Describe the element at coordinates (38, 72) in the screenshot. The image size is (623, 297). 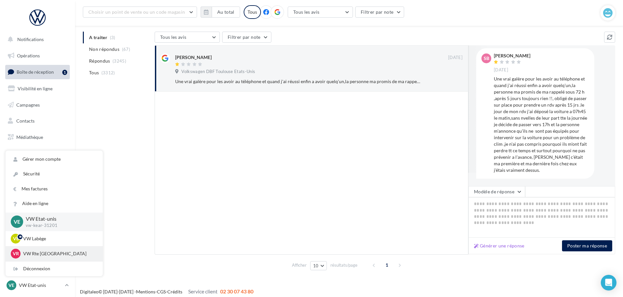
I see `a: Boîte de réception1` at that location.